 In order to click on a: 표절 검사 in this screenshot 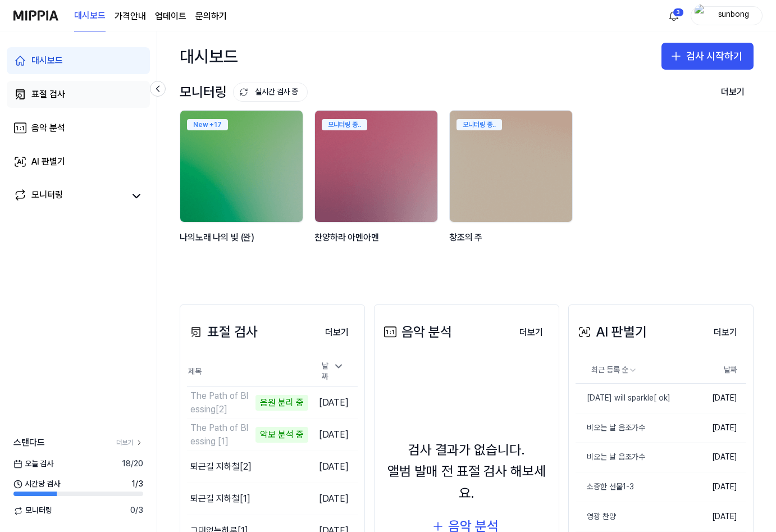, I will do `click(78, 94)`.